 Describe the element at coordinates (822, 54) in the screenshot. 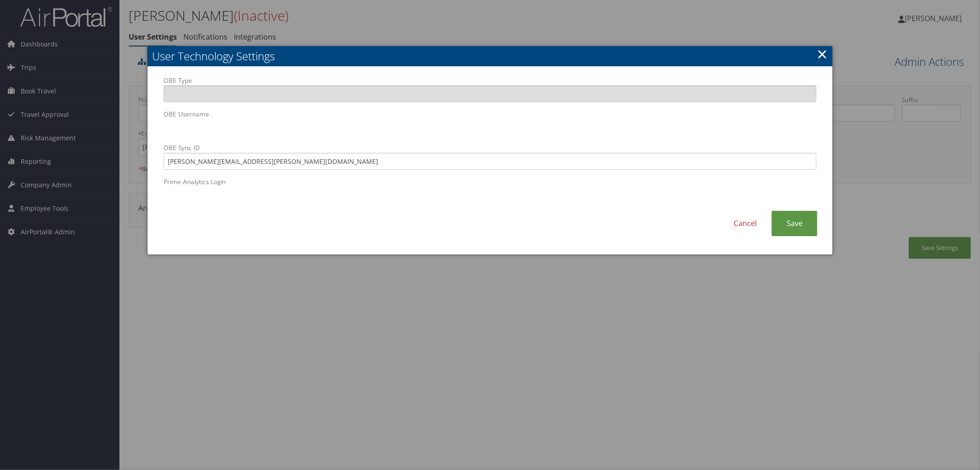

I see `a: Close` at that location.